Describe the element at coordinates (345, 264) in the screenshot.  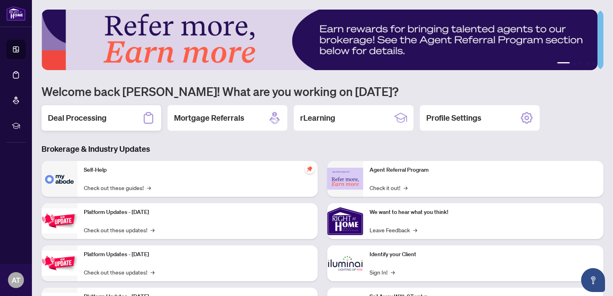
I see `img: Identify your Client` at that location.